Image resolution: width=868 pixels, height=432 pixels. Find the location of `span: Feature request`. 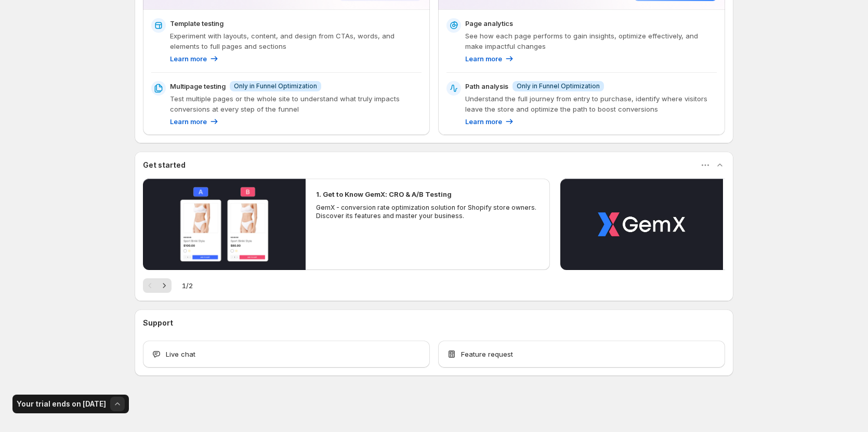

span: Feature request is located at coordinates (487, 354).